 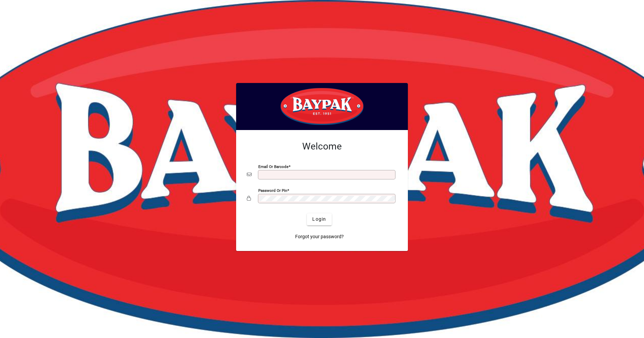 I want to click on span: Login, so click(x=319, y=219).